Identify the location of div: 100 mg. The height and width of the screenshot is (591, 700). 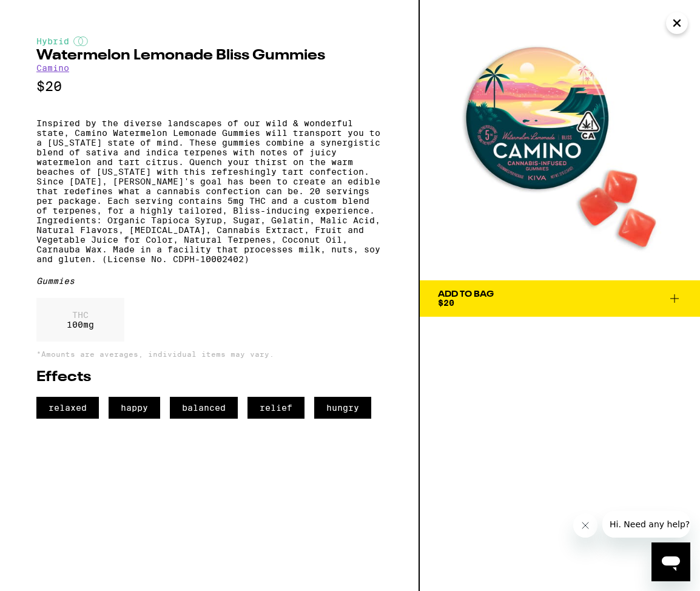
(80, 320).